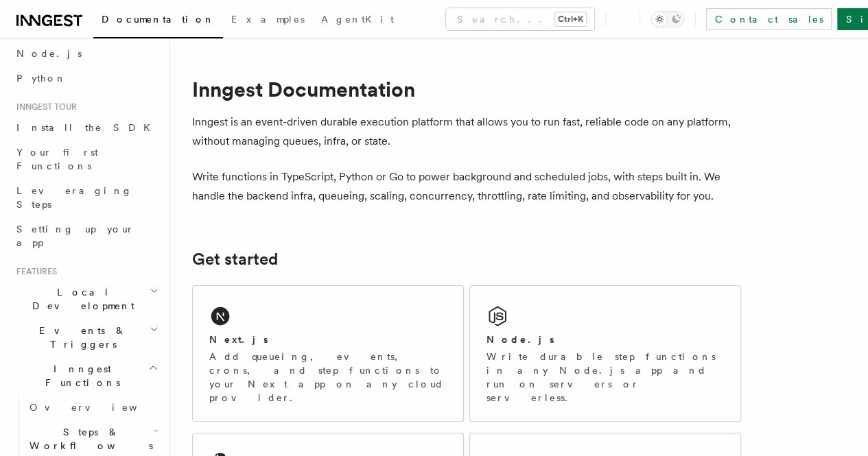 Image resolution: width=868 pixels, height=456 pixels. I want to click on span: Inngest tour, so click(44, 107).